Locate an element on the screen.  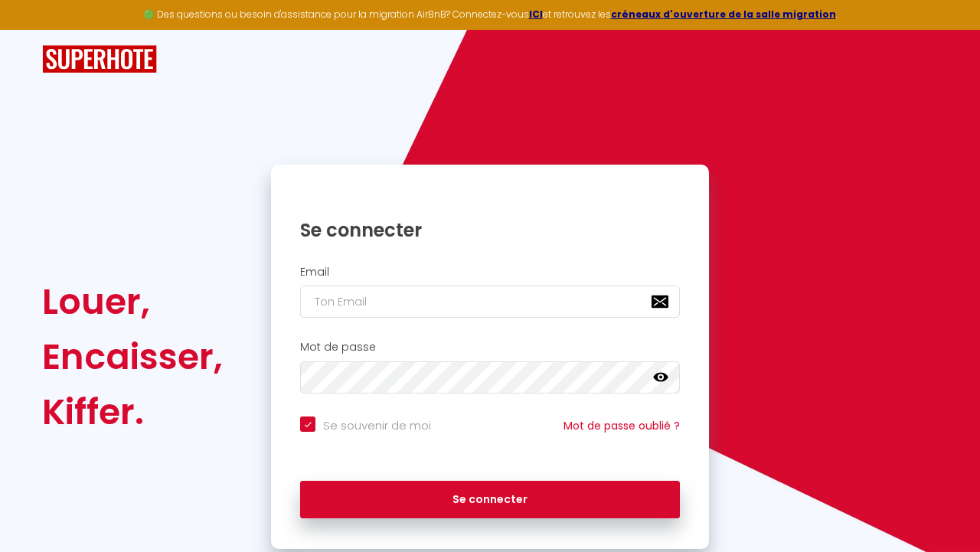
button: Se connecter is located at coordinates (490, 500).